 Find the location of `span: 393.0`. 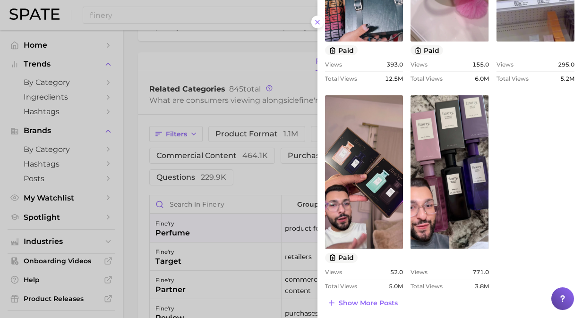

span: 393.0 is located at coordinates (394, 64).